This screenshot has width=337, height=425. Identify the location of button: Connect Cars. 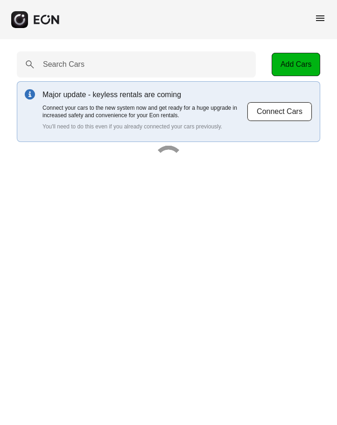
(280, 112).